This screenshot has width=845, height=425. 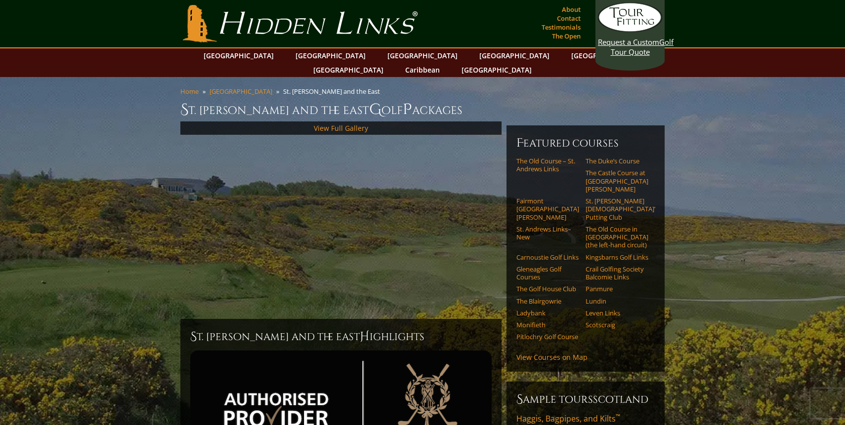 I want to click on a: Testimonials, so click(x=561, y=27).